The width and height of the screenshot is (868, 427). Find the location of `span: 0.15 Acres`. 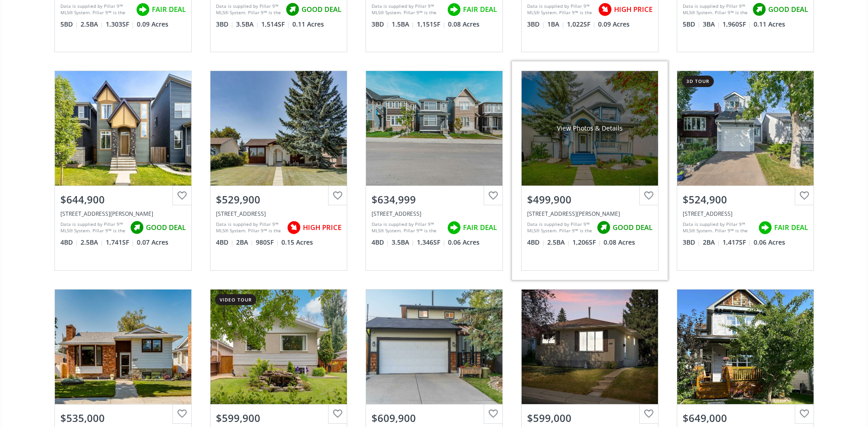

span: 0.15 Acres is located at coordinates (297, 242).